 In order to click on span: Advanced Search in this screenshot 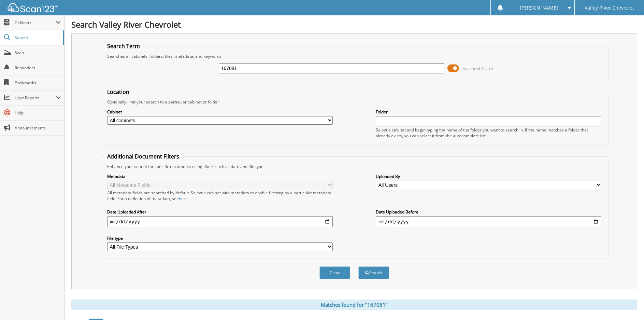, I will do `click(478, 68)`.